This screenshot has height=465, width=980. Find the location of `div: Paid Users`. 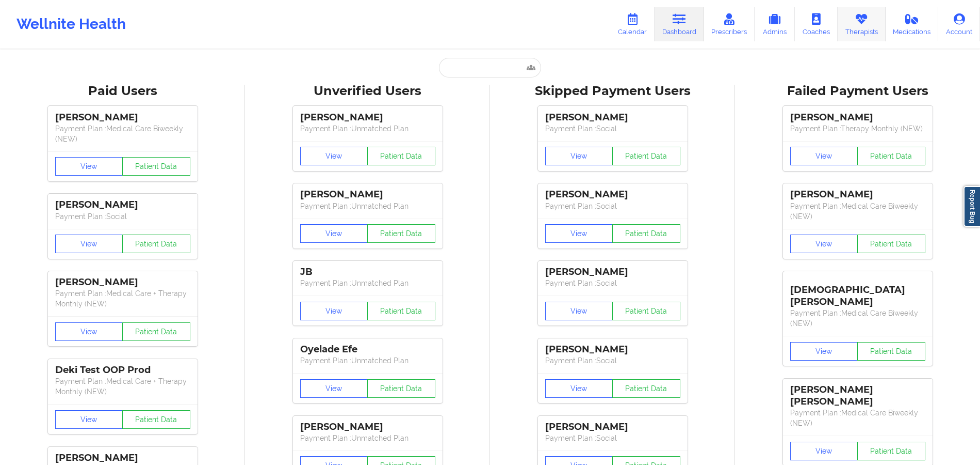

div: Paid Users is located at coordinates (122, 91).